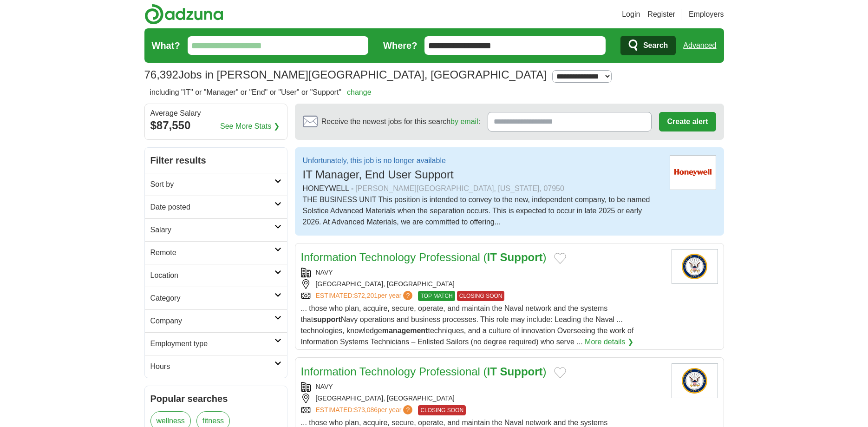 The width and height of the screenshot is (868, 427). I want to click on div: HONEYWELL, so click(482, 189).